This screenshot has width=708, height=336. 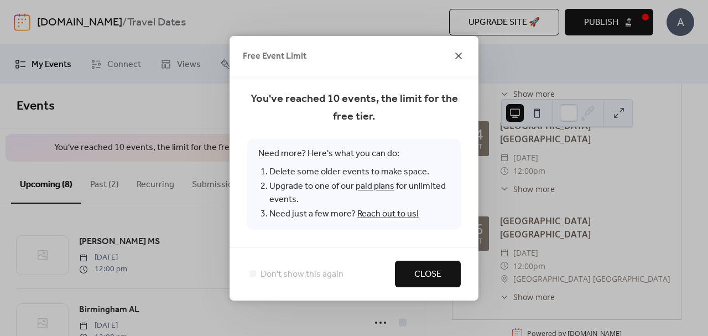 What do you see at coordinates (428, 274) in the screenshot?
I see `button: Close` at bounding box center [428, 274].